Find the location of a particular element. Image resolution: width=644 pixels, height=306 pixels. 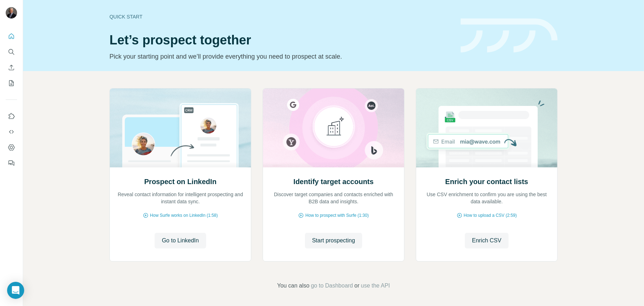

img: Identify target accounts is located at coordinates (333, 128).